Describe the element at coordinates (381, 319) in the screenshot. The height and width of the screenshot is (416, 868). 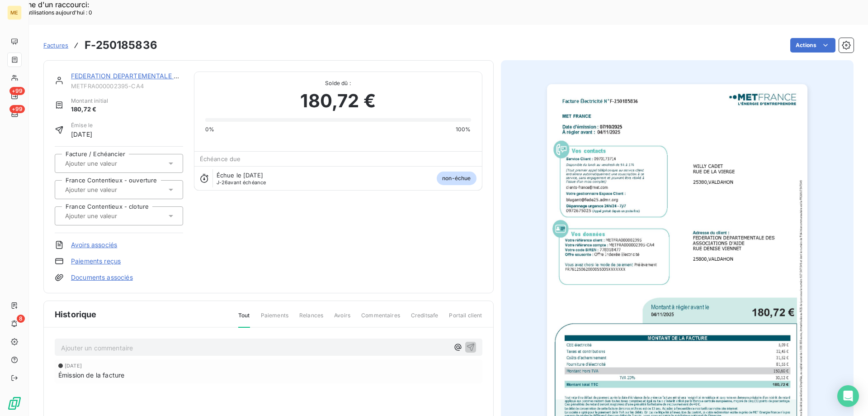
I see `span: Commentaires` at that location.